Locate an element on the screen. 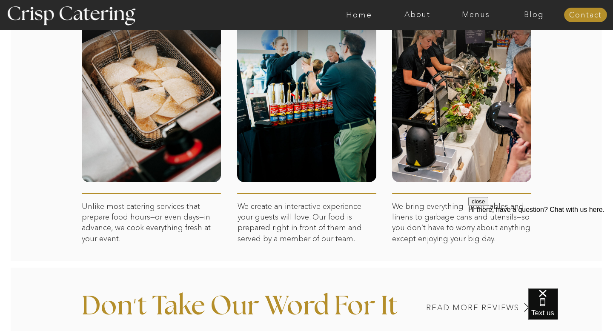 Image resolution: width=613 pixels, height=331 pixels. a: Contact is located at coordinates (585, 15).